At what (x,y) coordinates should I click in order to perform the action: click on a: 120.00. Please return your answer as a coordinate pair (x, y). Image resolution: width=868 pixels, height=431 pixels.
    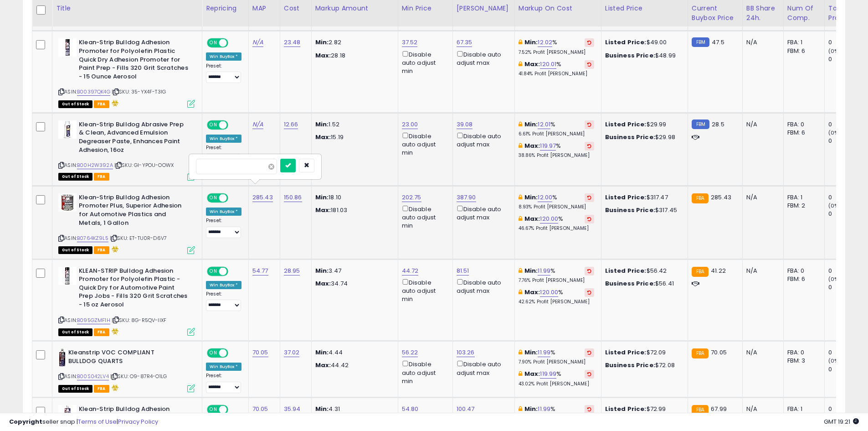
    Looking at the image, I should click on (549, 219).